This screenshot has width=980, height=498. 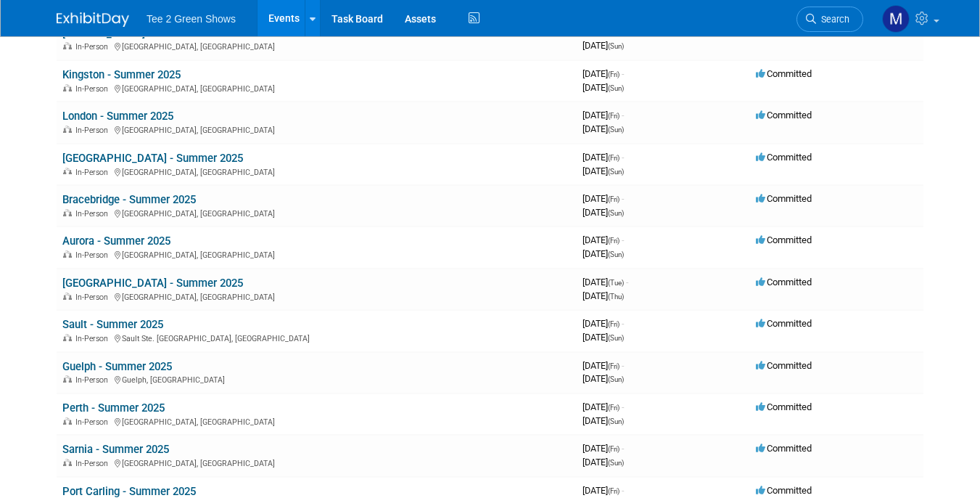 What do you see at coordinates (118, 116) in the screenshot?
I see `a: London - Summer 2025` at bounding box center [118, 116].